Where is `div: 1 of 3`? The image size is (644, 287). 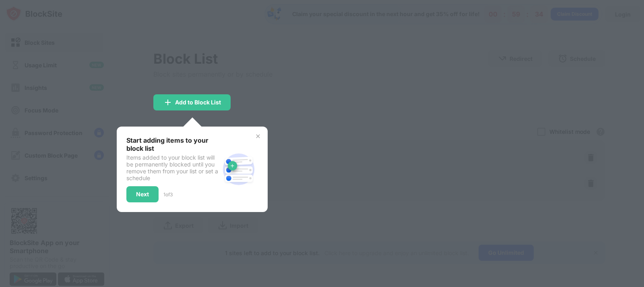 div: 1 of 3 is located at coordinates (168, 194).